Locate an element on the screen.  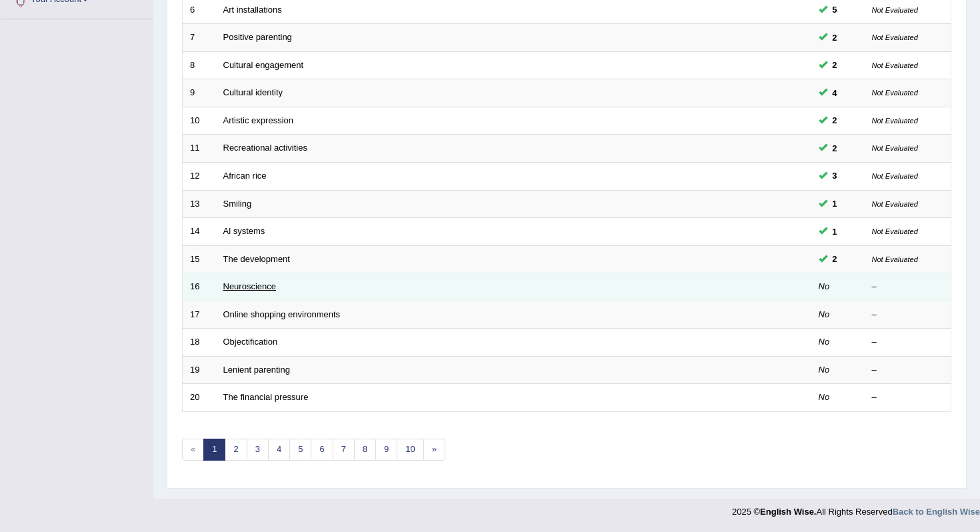
a: Lenient parenting is located at coordinates (257, 369).